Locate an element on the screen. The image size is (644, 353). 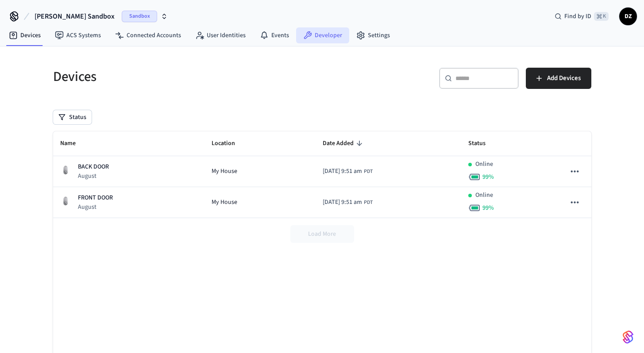
button: Add Devices is located at coordinates (559, 79).